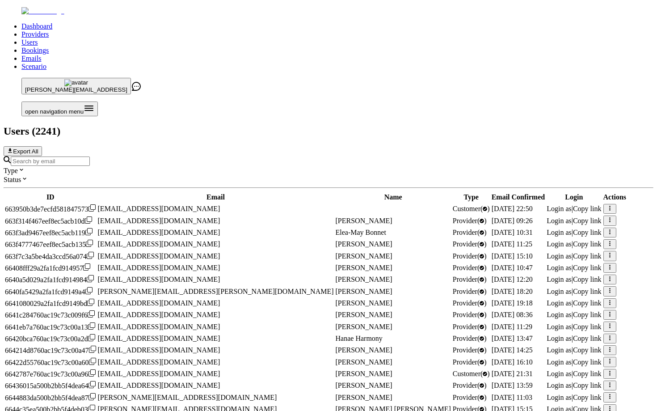 The image size is (657, 411). What do you see at coordinates (23, 151) in the screenshot?
I see `button: Export All` at bounding box center [23, 151].